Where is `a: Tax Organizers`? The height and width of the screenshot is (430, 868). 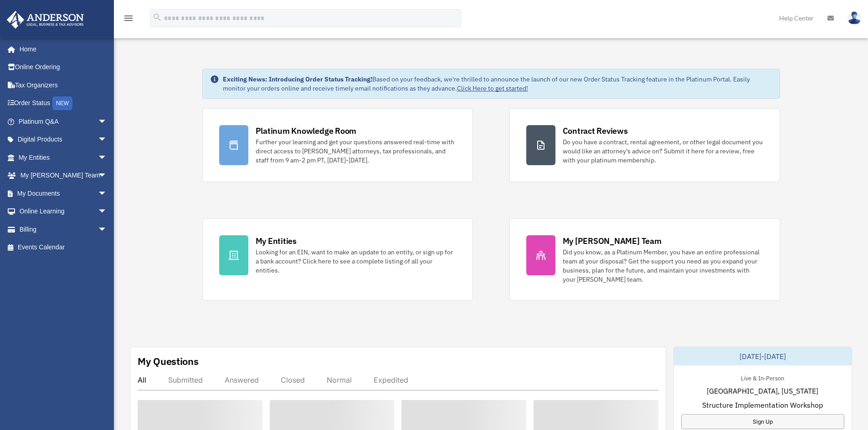 a: Tax Organizers is located at coordinates (63, 85).